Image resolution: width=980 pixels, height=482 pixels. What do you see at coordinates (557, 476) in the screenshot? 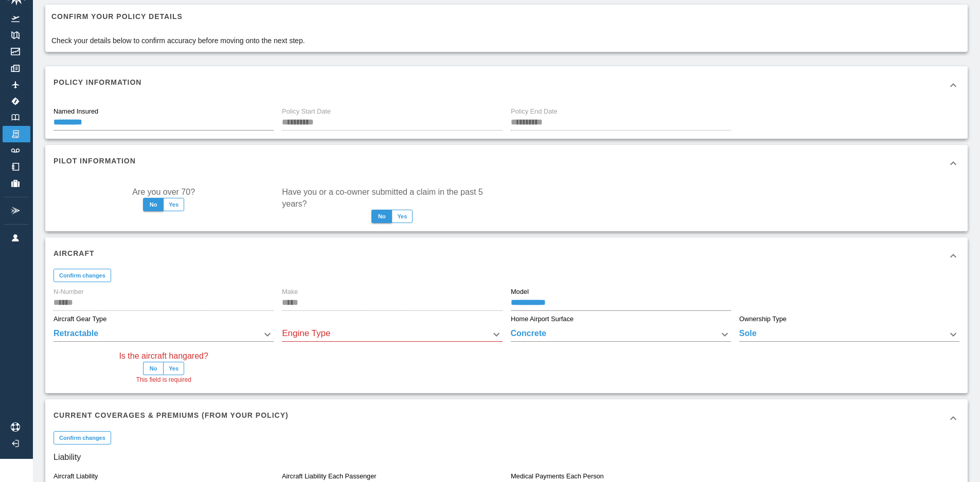
I see `label: Medical Payments Each Person` at bounding box center [557, 476].